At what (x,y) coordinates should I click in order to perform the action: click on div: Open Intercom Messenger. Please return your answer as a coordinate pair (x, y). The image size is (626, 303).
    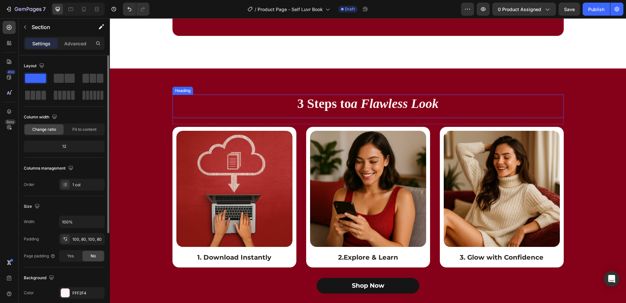
    Looking at the image, I should click on (612, 279).